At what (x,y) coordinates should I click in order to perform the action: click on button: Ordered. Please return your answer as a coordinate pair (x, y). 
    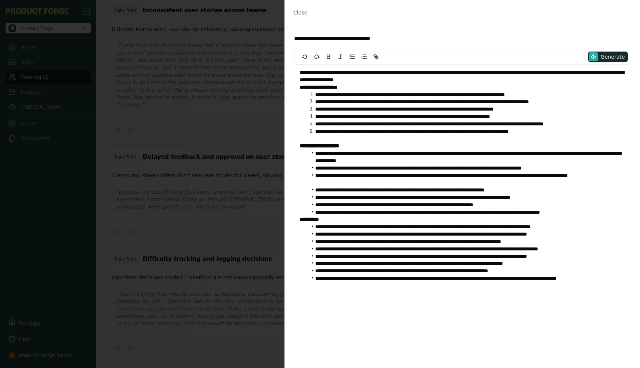
    Looking at the image, I should click on (352, 57).